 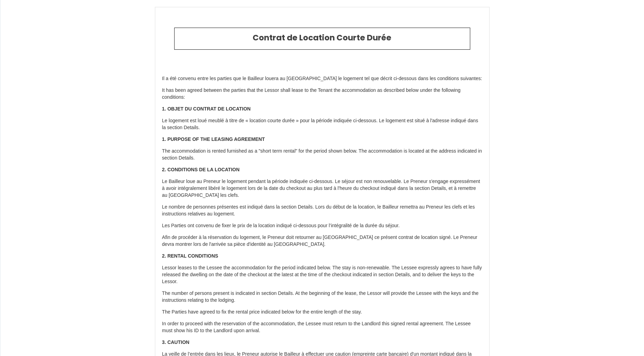 What do you see at coordinates (322, 211) in the screenshot?
I see `p: Le nombre de personnes présentes est indiqué dans la section Details. Lors du début de la locatio...` at bounding box center [322, 211].